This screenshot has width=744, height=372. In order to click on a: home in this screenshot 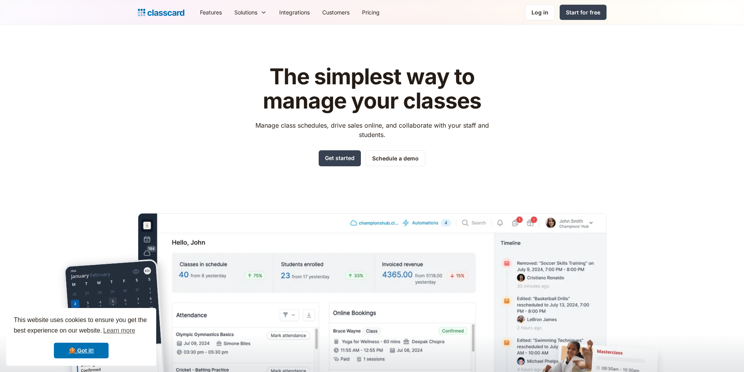, I will do `click(161, 12)`.